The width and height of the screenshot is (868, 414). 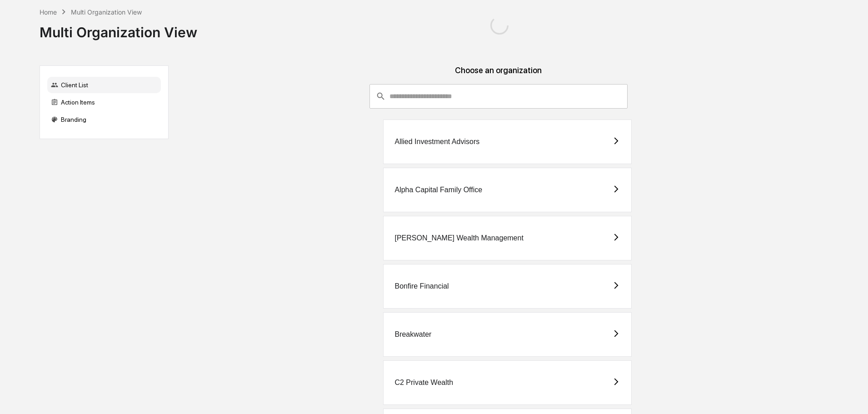 I want to click on div: Client List, so click(x=104, y=85).